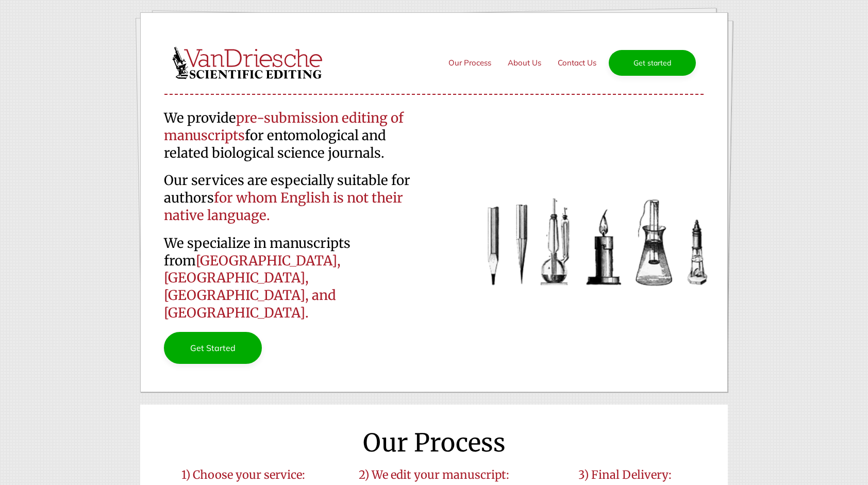 This screenshot has width=868, height=485. What do you see at coordinates (434, 443) in the screenshot?
I see `h3: Our Process` at bounding box center [434, 443].